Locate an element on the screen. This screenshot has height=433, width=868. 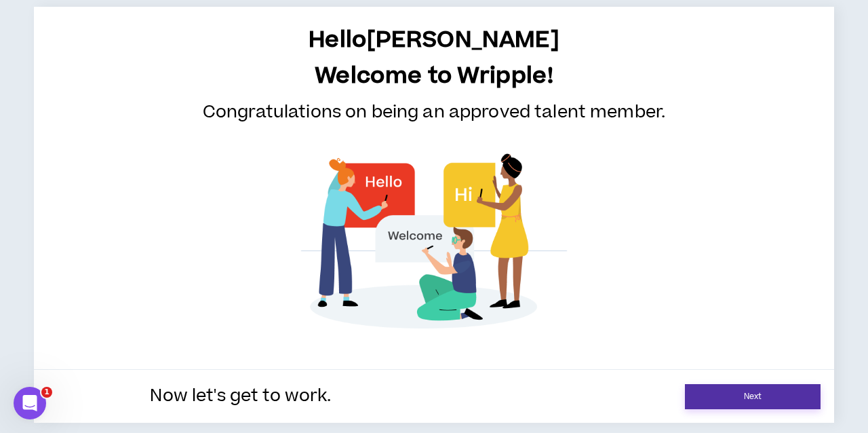
h1: Welcome to Wripple! is located at coordinates (434, 76).